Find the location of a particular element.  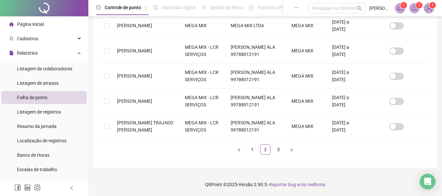

span: user-add is located at coordinates (11, 39).